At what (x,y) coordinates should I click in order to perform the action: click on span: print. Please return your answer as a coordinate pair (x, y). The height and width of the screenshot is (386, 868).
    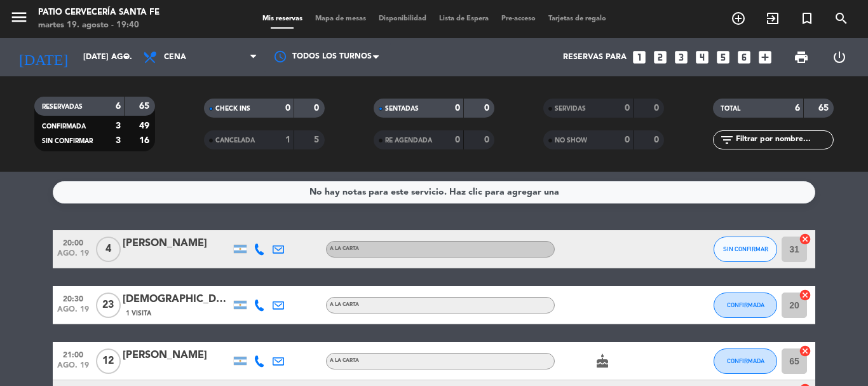
    Looking at the image, I should click on (801, 57).